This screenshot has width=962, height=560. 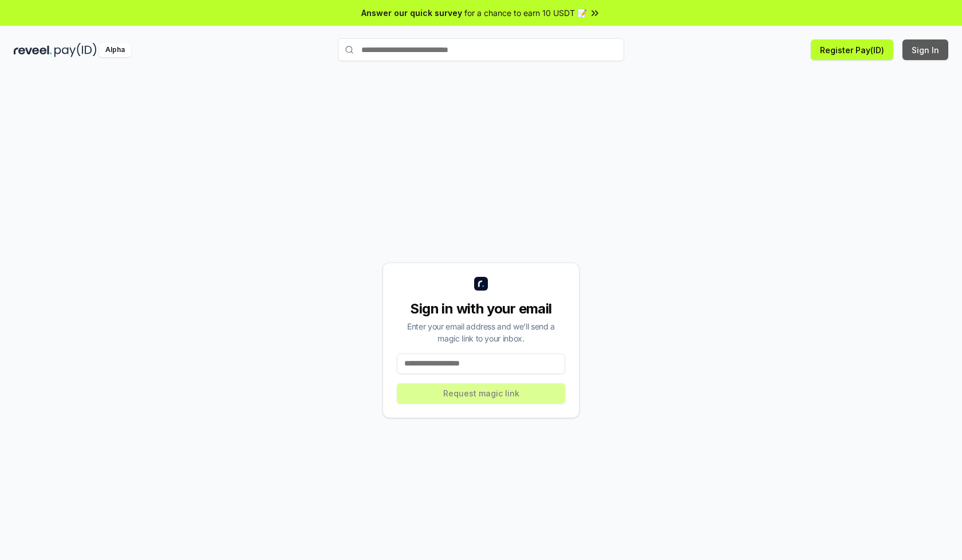 I want to click on button: Sign In, so click(x=926, y=50).